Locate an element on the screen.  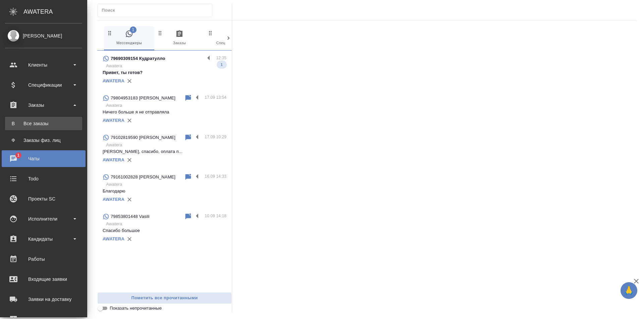
div: 79690309154 Кудратулло12:35AwateraПривет, ты готов?1AWATERA is located at coordinates (164, 71).